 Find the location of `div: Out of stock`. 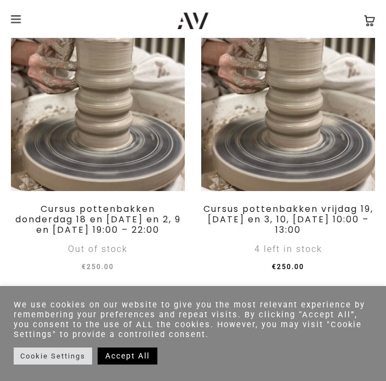

div: Out of stock is located at coordinates (98, 249).